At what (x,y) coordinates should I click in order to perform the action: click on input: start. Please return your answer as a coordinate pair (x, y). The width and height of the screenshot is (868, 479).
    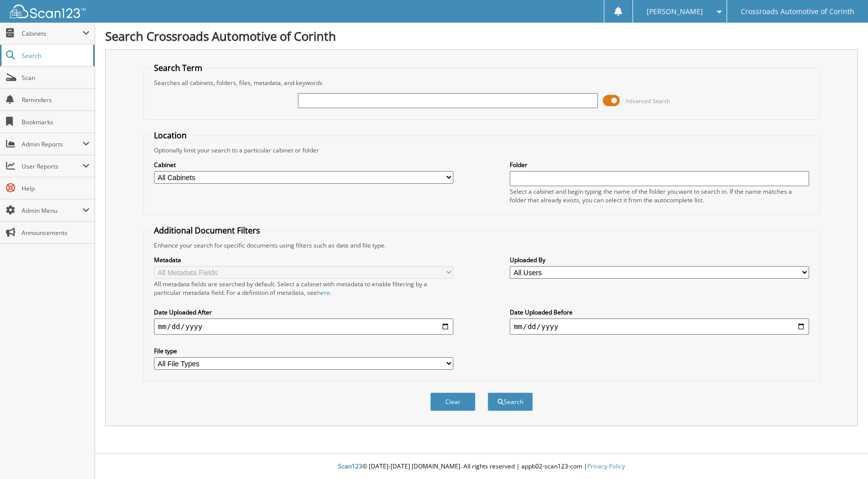
    Looking at the image, I should click on (303, 326).